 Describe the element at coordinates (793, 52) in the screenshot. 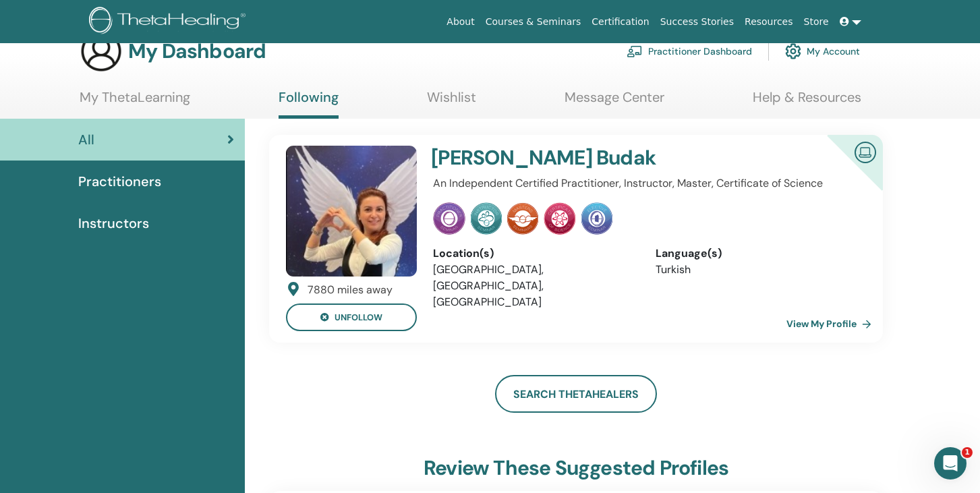

I see `img: cog.svg` at that location.